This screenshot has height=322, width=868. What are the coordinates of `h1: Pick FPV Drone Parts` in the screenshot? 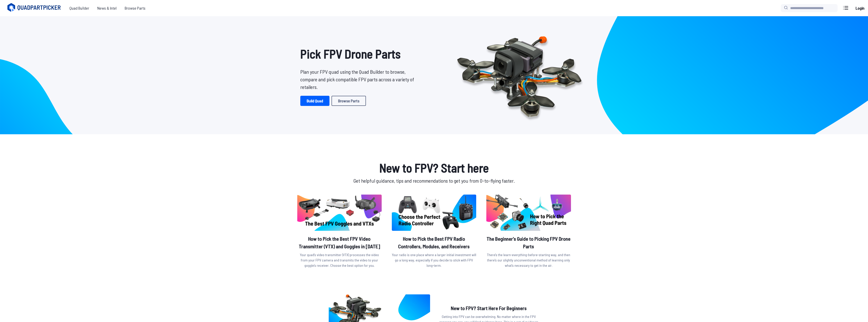 It's located at (359, 54).